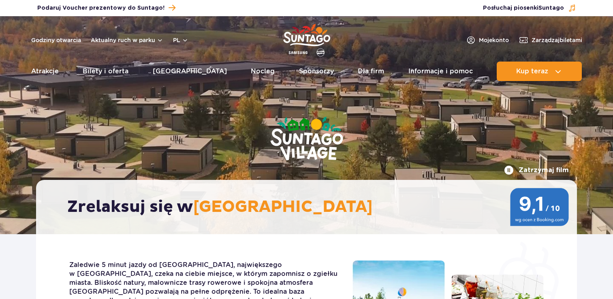 The image size is (613, 299). I want to click on button: Kup teraz, so click(540, 71).